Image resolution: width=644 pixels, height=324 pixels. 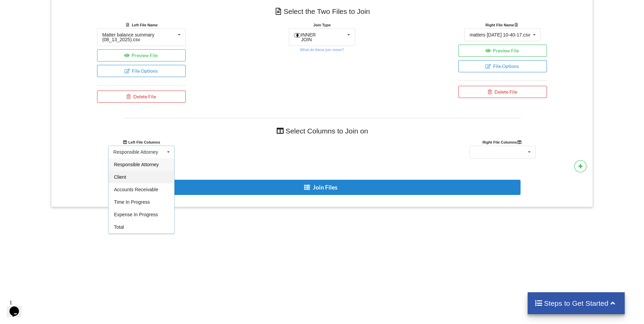 What do you see at coordinates (308, 37) in the screenshot?
I see `span: INNER JOIN` at bounding box center [308, 37].